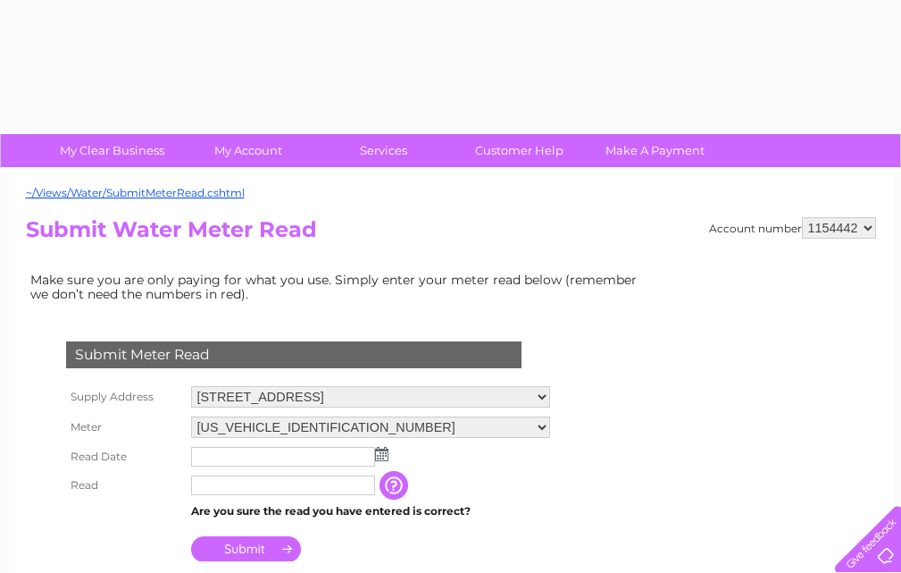 The height and width of the screenshot is (573, 901). Describe the element at coordinates (339, 287) in the screenshot. I see `td: Make sure you are only paying for what you use. Simply enter your meter read below (remember we d...` at that location.